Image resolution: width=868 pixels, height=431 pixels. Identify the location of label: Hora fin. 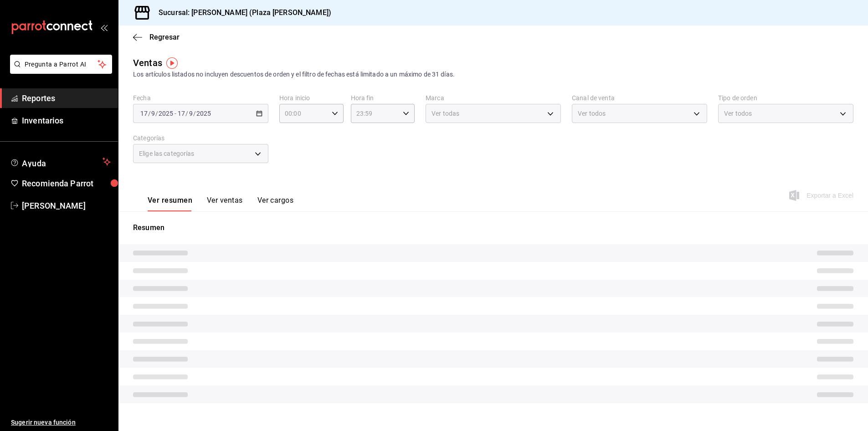
(383, 98).